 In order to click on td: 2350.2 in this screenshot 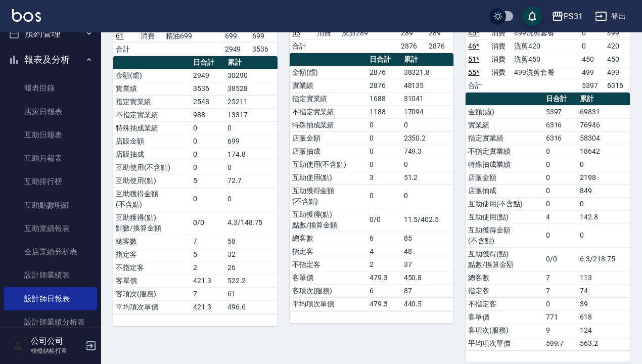, I will do `click(427, 138)`.